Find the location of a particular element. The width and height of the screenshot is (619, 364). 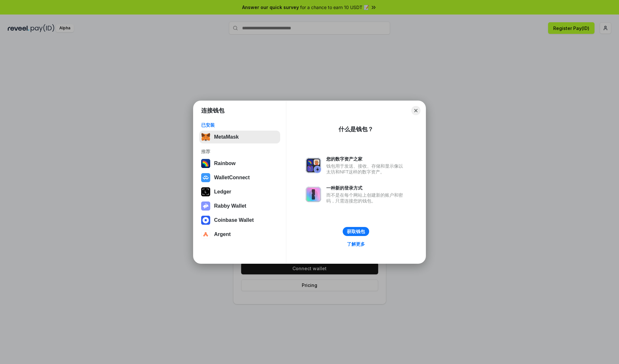

button: Ledger is located at coordinates (240, 192).